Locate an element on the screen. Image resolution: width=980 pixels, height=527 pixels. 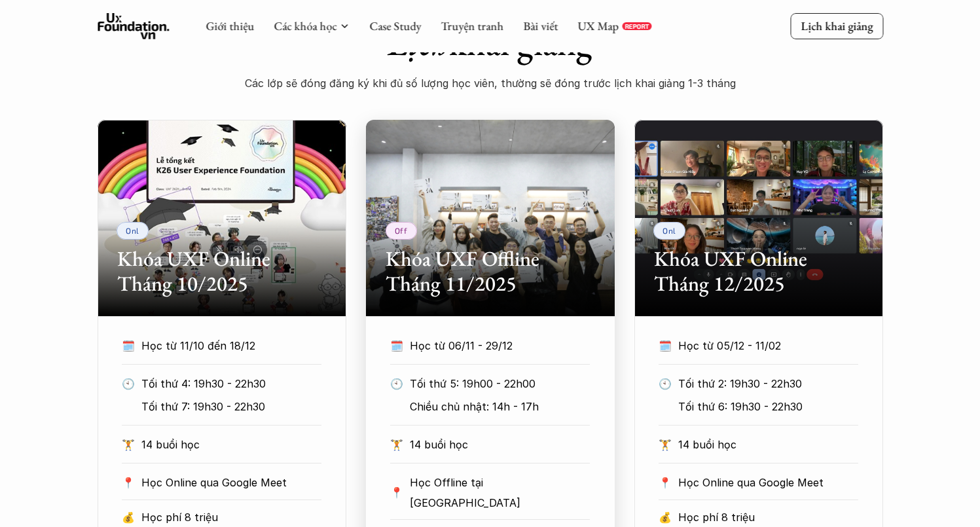
p: Học từ 11/10 đến 18/12 is located at coordinates (219, 346).